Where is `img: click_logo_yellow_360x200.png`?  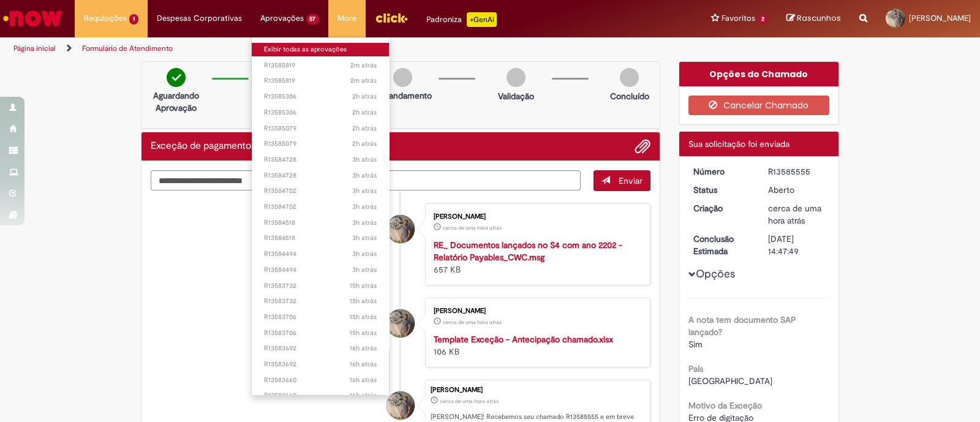
img: click_logo_yellow_360x200.png is located at coordinates (391, 18).